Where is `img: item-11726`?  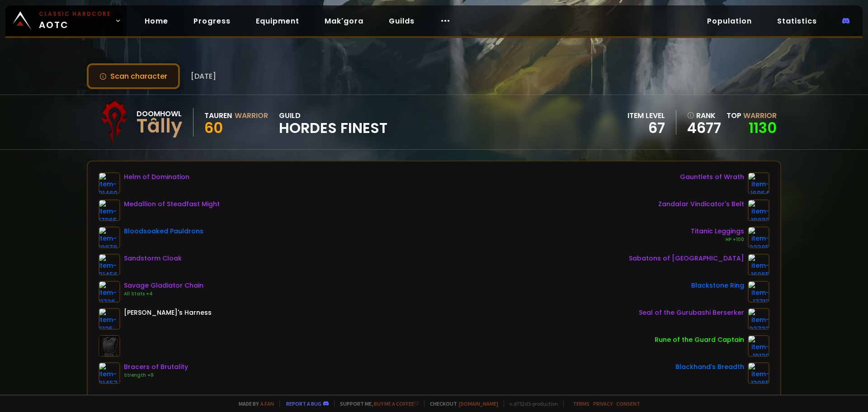
img: item-11726 is located at coordinates (109, 291).